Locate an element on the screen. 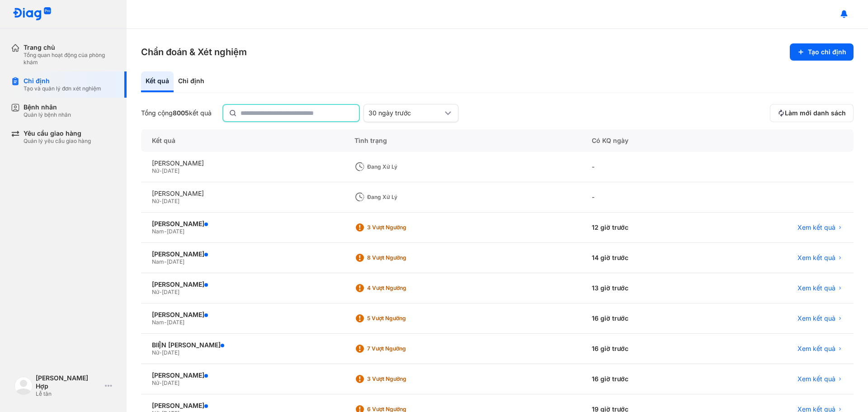 The height and width of the screenshot is (412, 868). div: Yêu cầu giao hàng is located at coordinates (57, 133).